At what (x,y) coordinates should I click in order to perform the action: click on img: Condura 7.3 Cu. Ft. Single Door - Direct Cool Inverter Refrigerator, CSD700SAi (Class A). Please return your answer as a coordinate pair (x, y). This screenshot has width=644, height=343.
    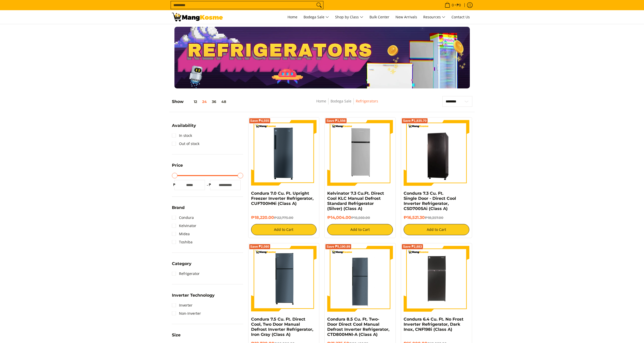
    Looking at the image, I should click on (436, 153).